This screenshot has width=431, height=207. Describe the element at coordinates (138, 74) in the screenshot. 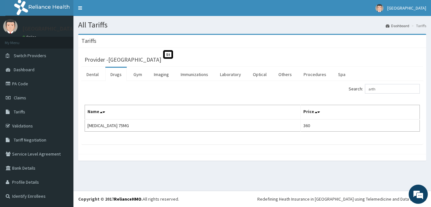

I see `a: Gym` at that location.